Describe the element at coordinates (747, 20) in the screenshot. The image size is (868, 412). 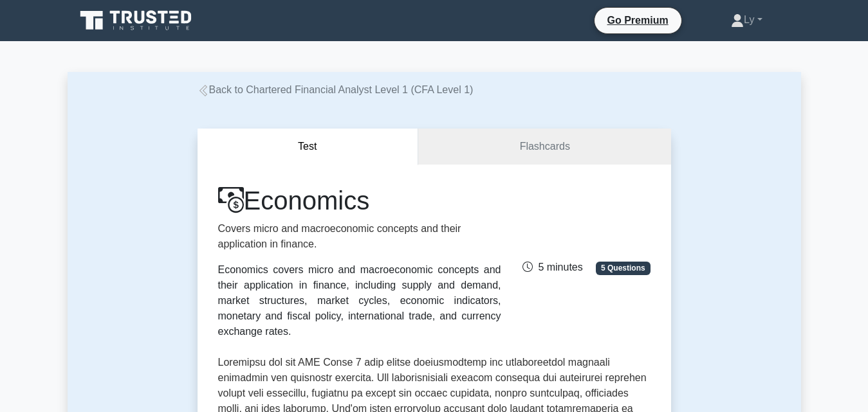
I see `a: Ly` at that location.